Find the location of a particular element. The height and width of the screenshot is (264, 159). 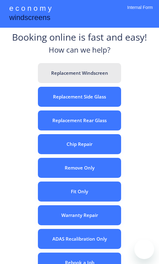

button: Replacement Side Glass is located at coordinates (79, 97).